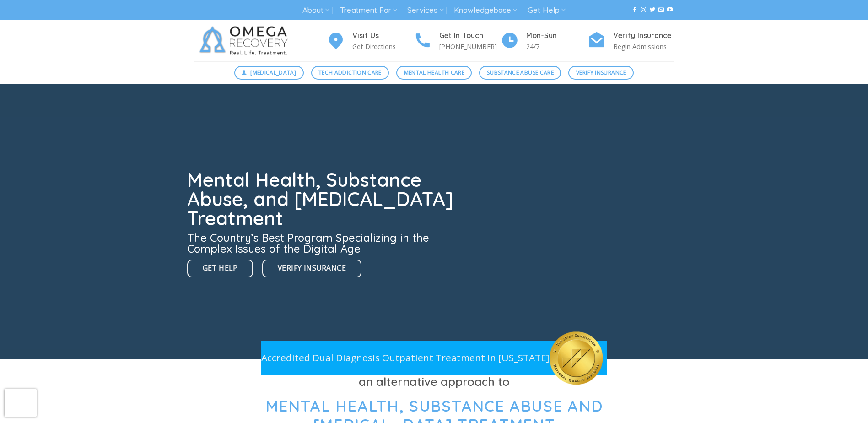 The width and height of the screenshot is (868, 423). What do you see at coordinates (434, 382) in the screenshot?
I see `h3: an alternative approach to` at bounding box center [434, 382].